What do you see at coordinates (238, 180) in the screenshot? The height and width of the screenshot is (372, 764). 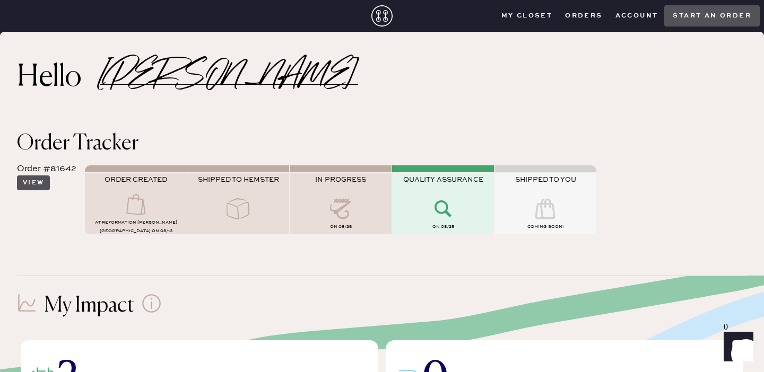 I see `span: SHIPPED TO HEMSTER` at bounding box center [238, 180].